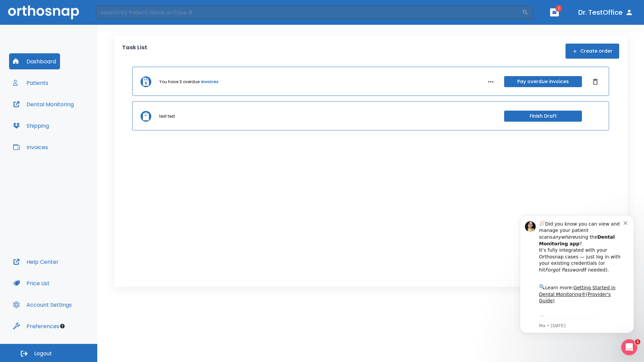  What do you see at coordinates (309, 12) in the screenshot?
I see `input: Search by Patient Name or Case #` at bounding box center [309, 12].